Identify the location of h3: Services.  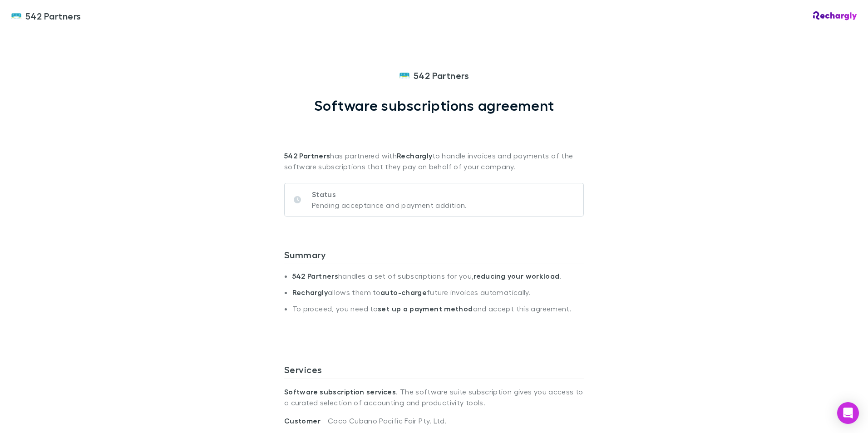
(434, 372).